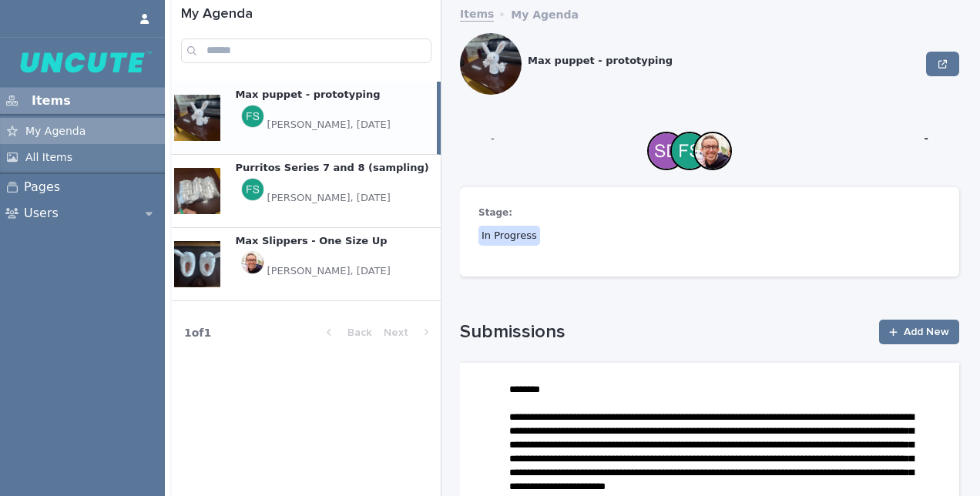 Image resolution: width=980 pixels, height=496 pixels. Describe the element at coordinates (306, 51) in the screenshot. I see `div: Search` at that location.